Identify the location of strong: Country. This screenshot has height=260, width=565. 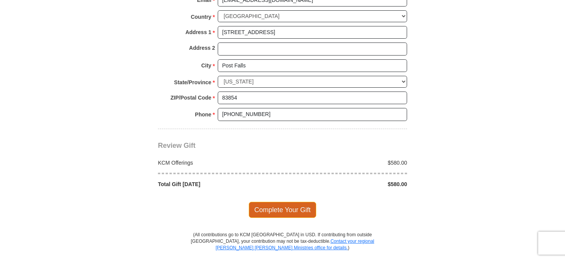
(201, 17).